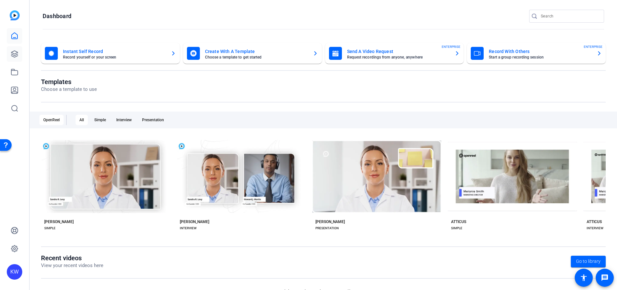 This screenshot has width=617, height=290. What do you see at coordinates (72, 258) in the screenshot?
I see `h1: Recent videos` at bounding box center [72, 258].